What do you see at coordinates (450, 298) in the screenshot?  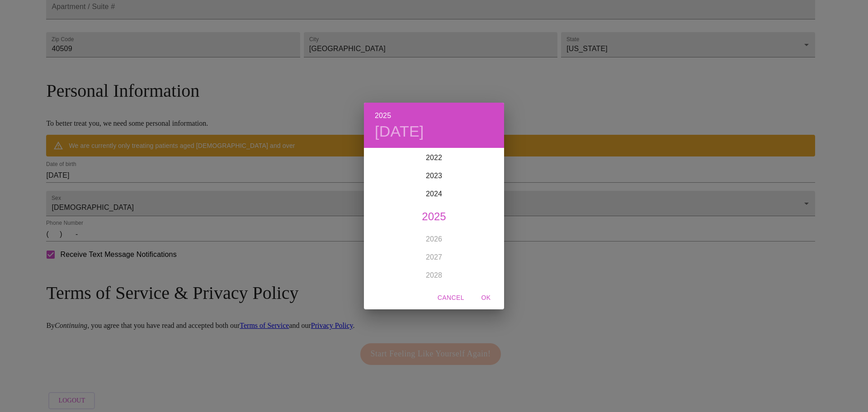 I see `button: Cancel` at bounding box center [450, 298].